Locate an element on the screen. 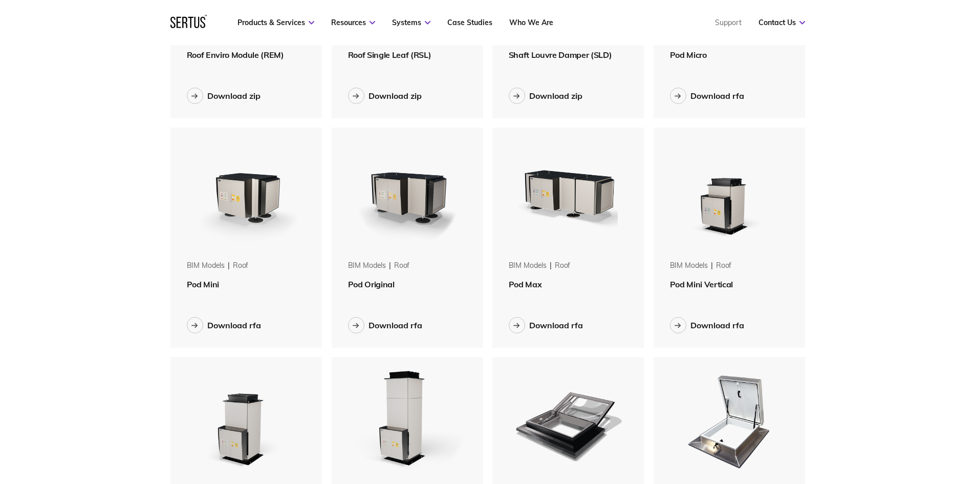 The width and height of the screenshot is (975, 484). a: Who We Are is located at coordinates (531, 23).